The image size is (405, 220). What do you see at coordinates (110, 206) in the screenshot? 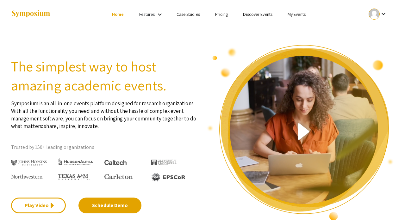
I see `a: Schedule Demo` at bounding box center [110, 206].